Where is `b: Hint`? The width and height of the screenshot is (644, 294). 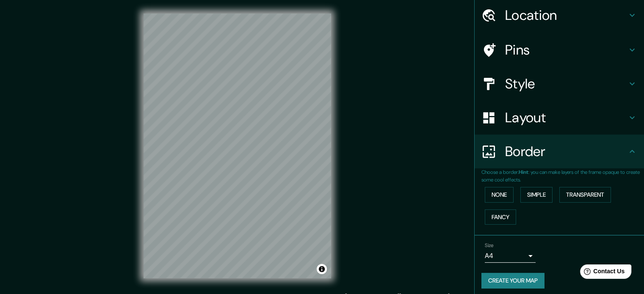
b: Hint is located at coordinates (523, 172).